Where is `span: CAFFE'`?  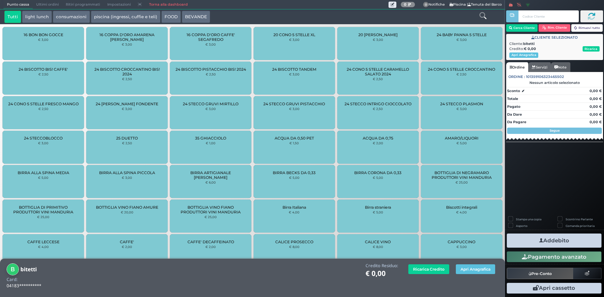 span: CAFFE' is located at coordinates (127, 242).